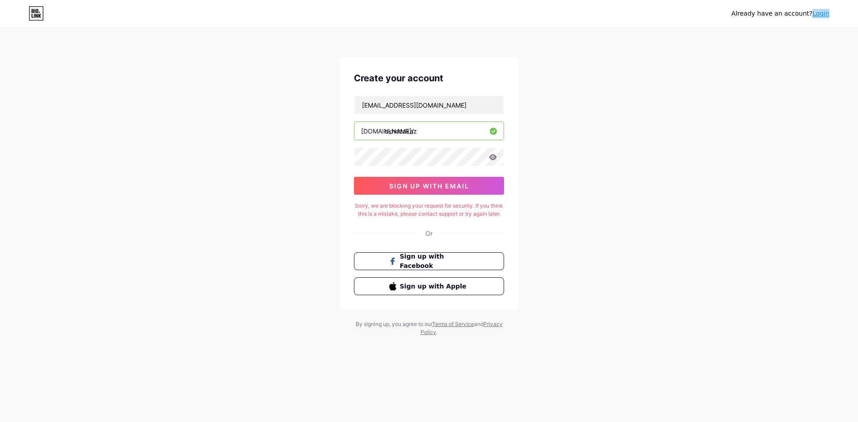 This screenshot has height=422, width=858. What do you see at coordinates (453, 324) in the screenshot?
I see `a: Terms of Service` at bounding box center [453, 324].